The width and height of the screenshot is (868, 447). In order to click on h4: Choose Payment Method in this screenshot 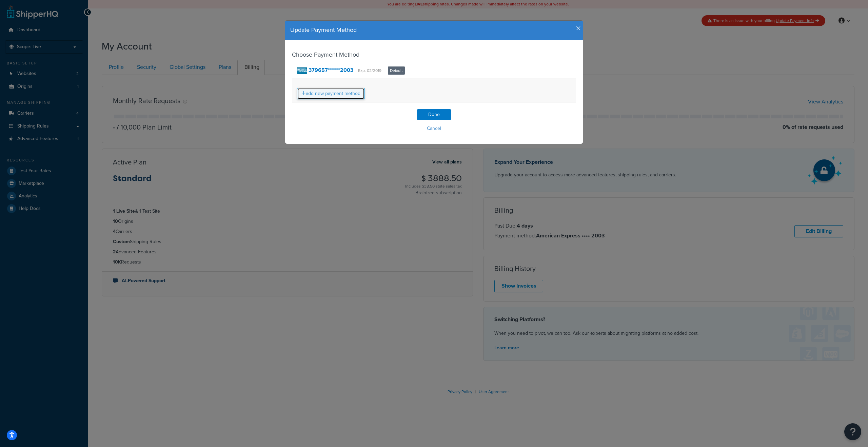, I will do `click(434, 54)`.